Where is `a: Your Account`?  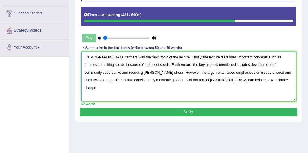
a: Your Account is located at coordinates (35, 47).